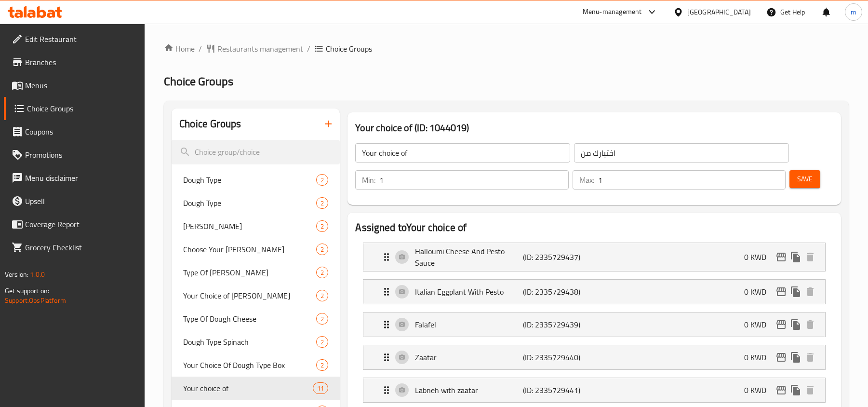  I want to click on a: Support.OpsPlatform, so click(35, 300).